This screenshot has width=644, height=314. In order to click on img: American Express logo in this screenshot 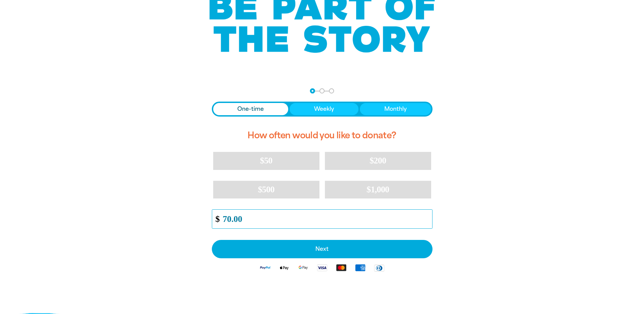, I will do `click(360, 267)`.